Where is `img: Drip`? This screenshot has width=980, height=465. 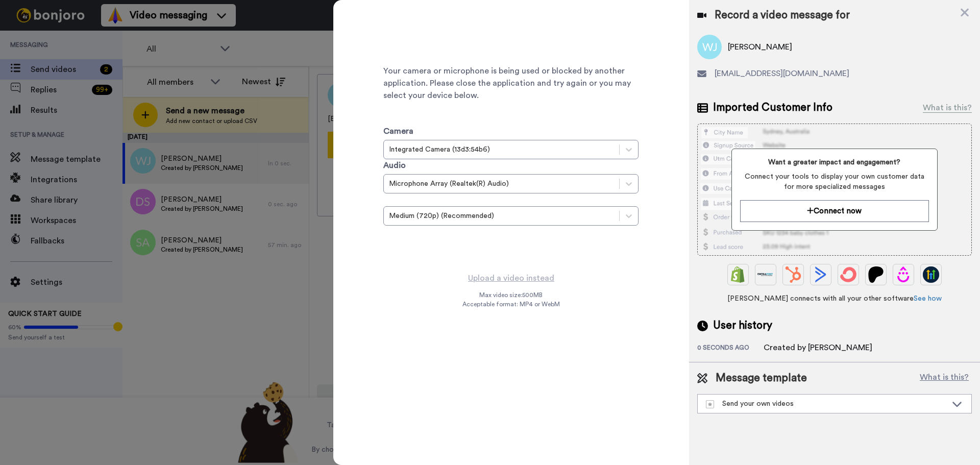 img: Drip is located at coordinates (903, 275).